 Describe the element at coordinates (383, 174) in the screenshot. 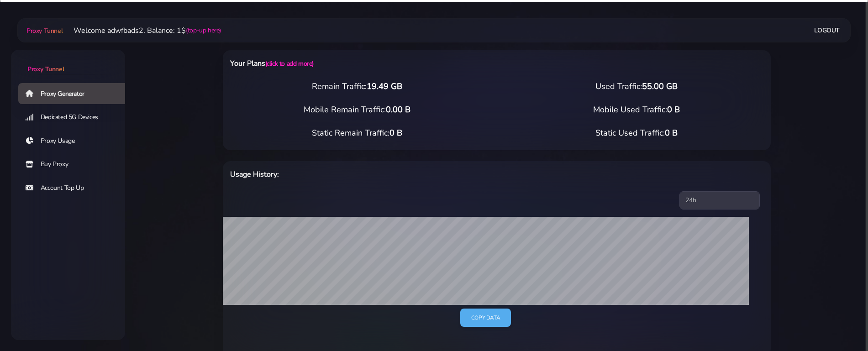

I see `h6: Usage History:` at that location.